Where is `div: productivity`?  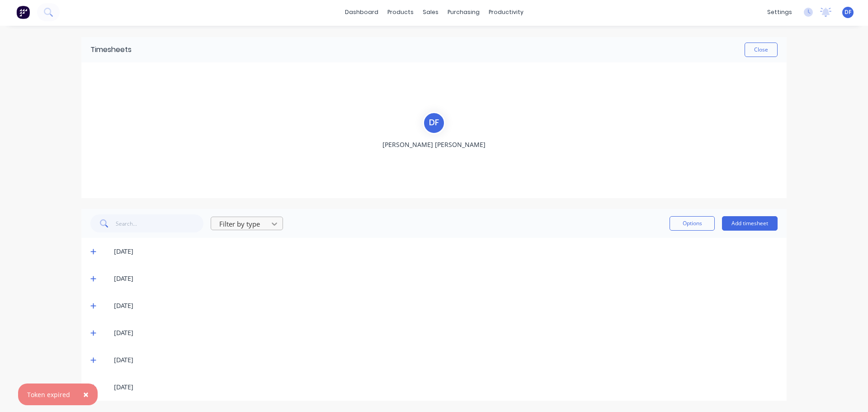 div: productivity is located at coordinates (506, 12).